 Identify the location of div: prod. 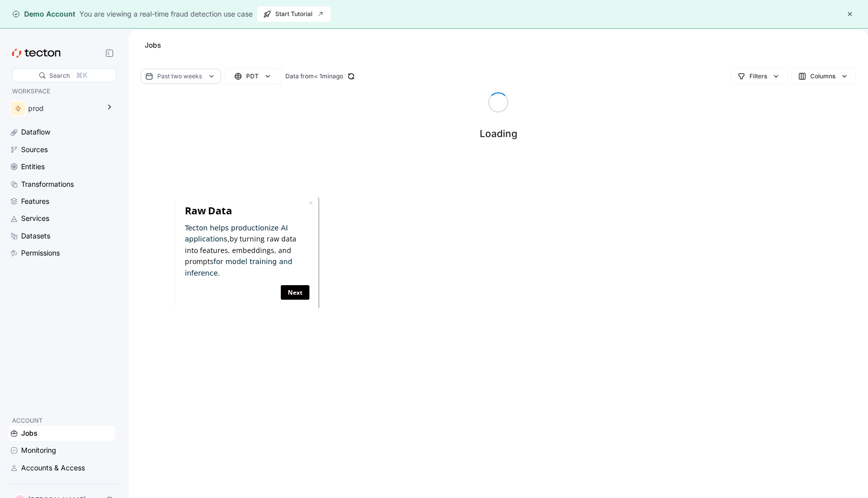
(64, 109).